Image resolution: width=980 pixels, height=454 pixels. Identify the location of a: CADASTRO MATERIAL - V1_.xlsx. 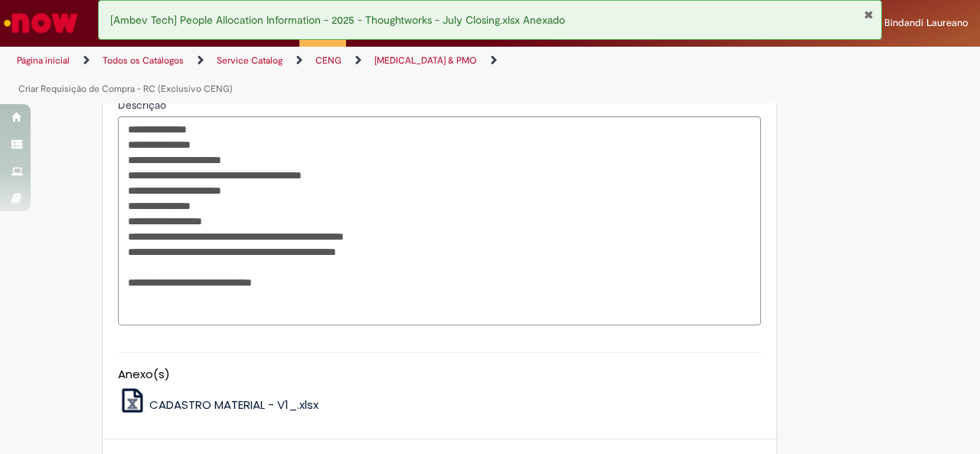
(219, 404).